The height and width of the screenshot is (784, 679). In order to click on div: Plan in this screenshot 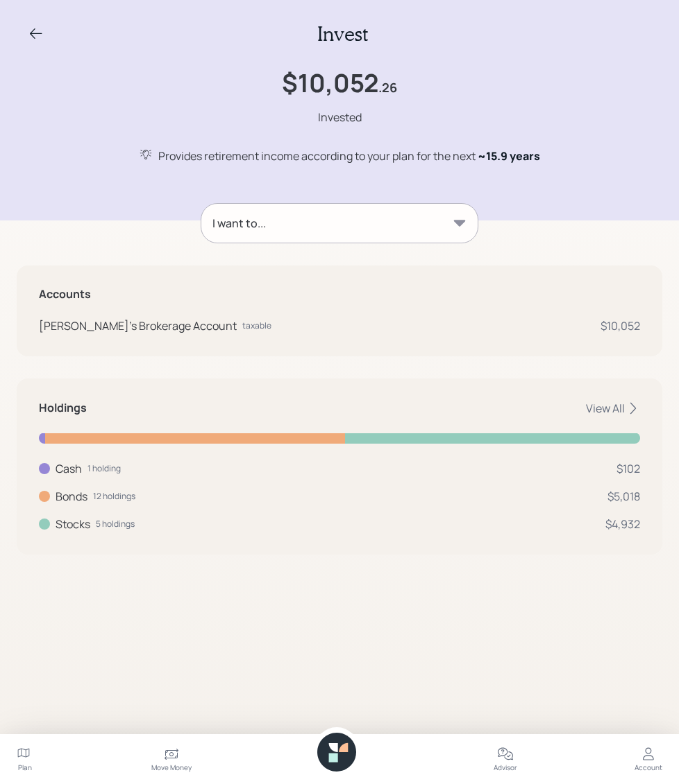, I will do `click(25, 768)`.